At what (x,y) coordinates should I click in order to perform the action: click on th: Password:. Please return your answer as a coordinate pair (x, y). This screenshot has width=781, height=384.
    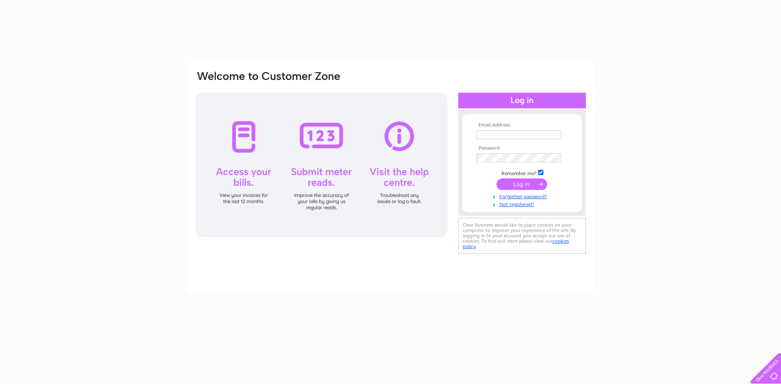
    Looking at the image, I should click on (522, 148).